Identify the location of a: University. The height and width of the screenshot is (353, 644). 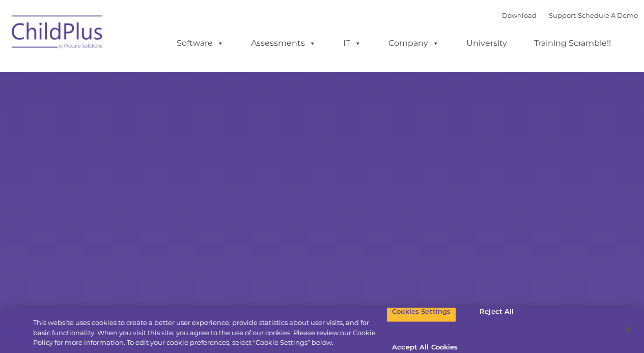
(487, 44).